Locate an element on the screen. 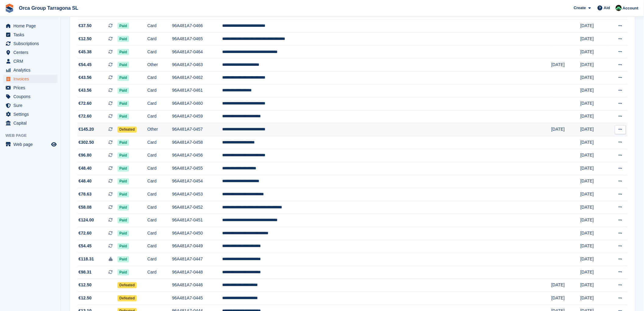 Image resolution: width=644 pixels, height=311 pixels. font: Coupons is located at coordinates (22, 96).